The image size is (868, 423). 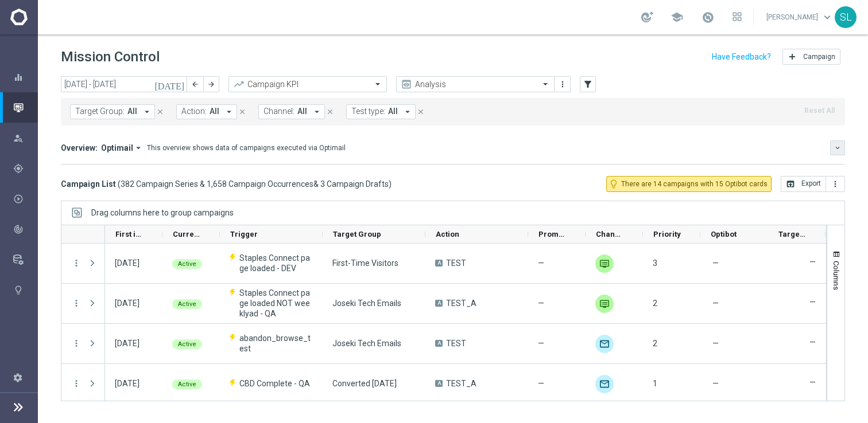 I want to click on button: add Campaign, so click(x=811, y=57).